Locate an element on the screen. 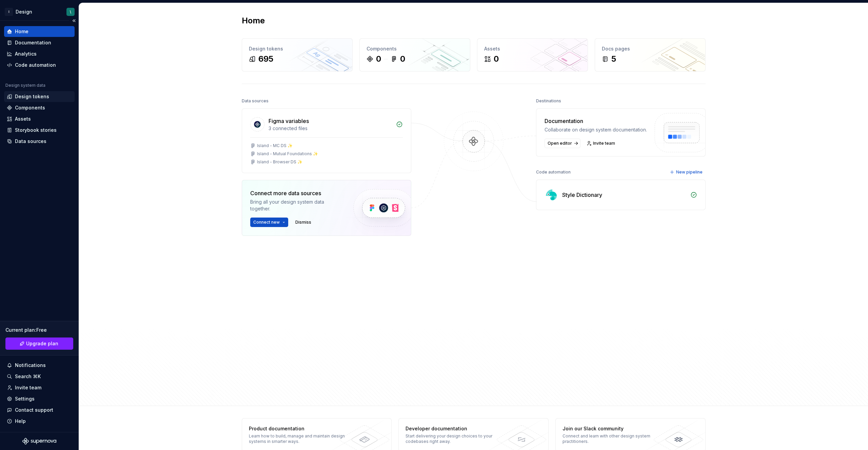  span: Open editor is located at coordinates (560, 143).